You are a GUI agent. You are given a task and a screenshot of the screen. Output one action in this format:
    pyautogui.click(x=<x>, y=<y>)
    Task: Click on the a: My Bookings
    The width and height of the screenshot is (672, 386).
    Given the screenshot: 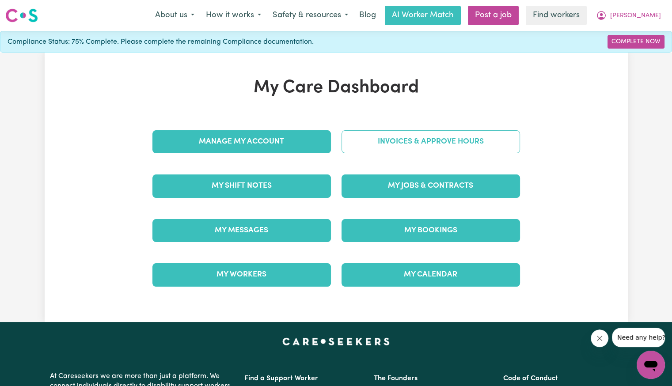 What is the action you would take?
    pyautogui.click(x=431, y=231)
    